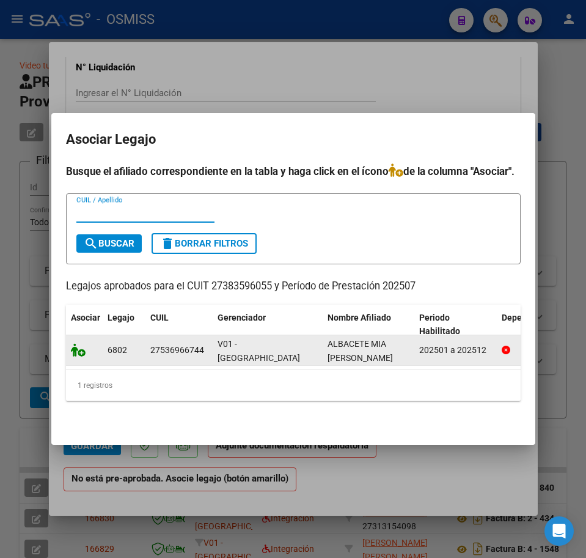 This screenshot has height=558, width=586. Describe the element at coordinates (268, 325) in the screenshot. I see `datatable-header-cell: Gerenciador` at that location.